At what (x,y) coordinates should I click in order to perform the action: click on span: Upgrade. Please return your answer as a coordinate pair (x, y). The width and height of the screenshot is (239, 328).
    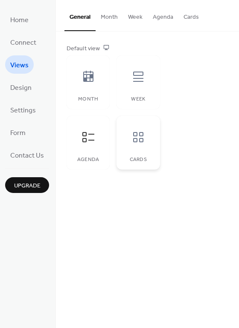
    Looking at the image, I should click on (27, 186).